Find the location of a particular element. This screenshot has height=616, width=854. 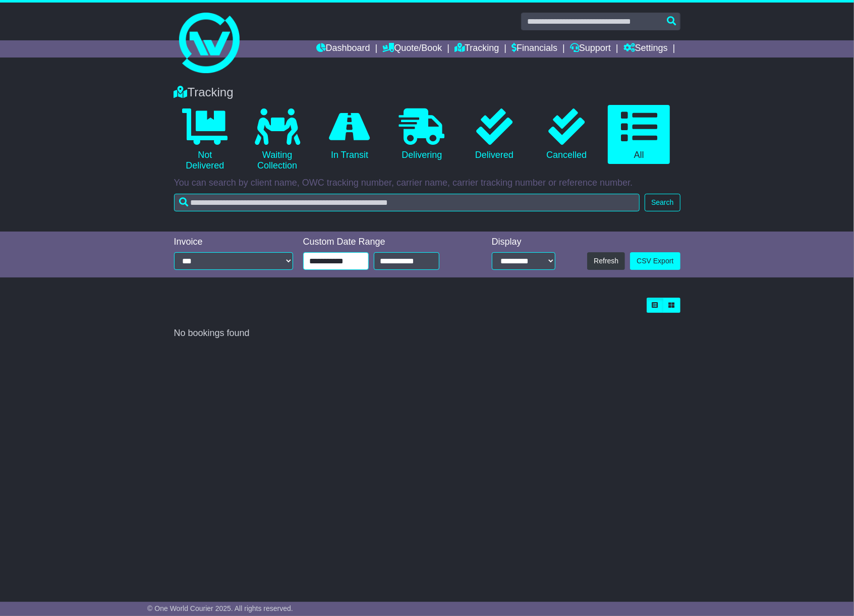

a: Quote/Book is located at coordinates (412, 49).